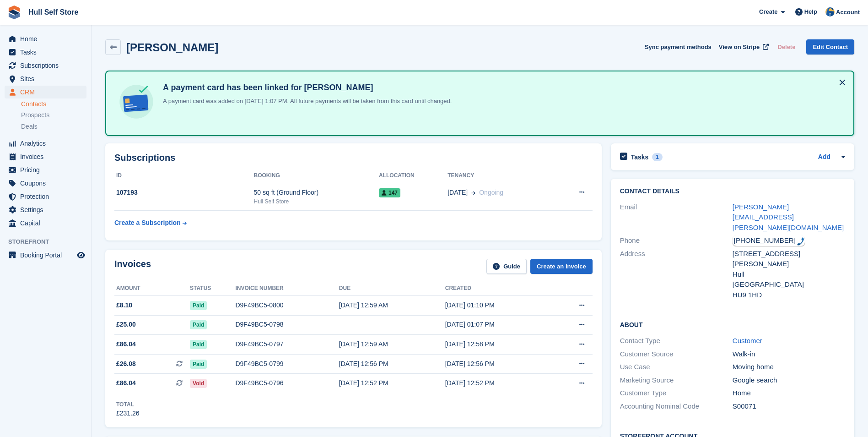  I want to click on h2: Invoices, so click(133, 266).